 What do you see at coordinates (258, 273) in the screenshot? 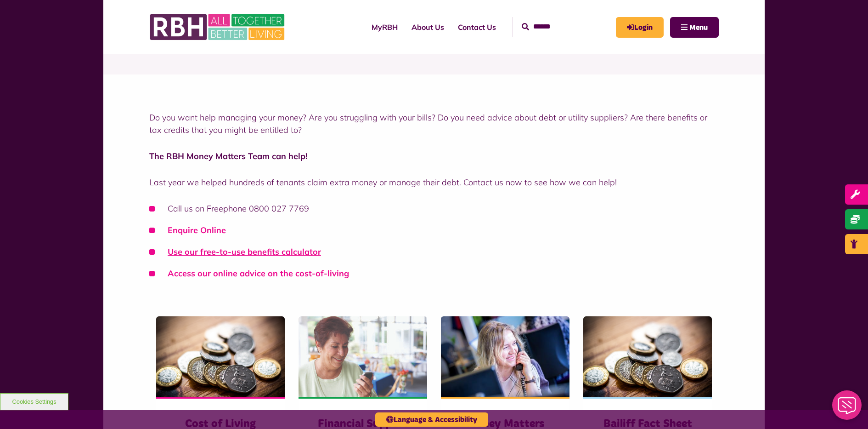
I see `a: Access our online advice on the cost-of-living` at bounding box center [258, 273].